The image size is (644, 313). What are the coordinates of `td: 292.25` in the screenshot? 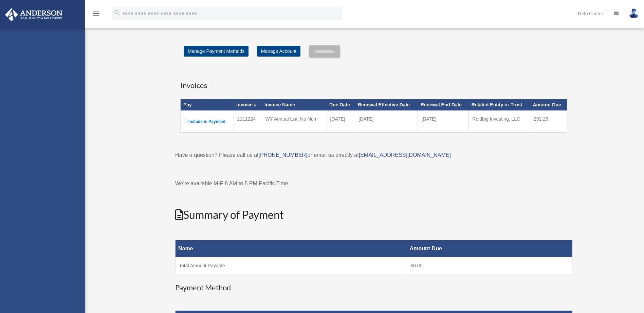 It's located at (548, 121).